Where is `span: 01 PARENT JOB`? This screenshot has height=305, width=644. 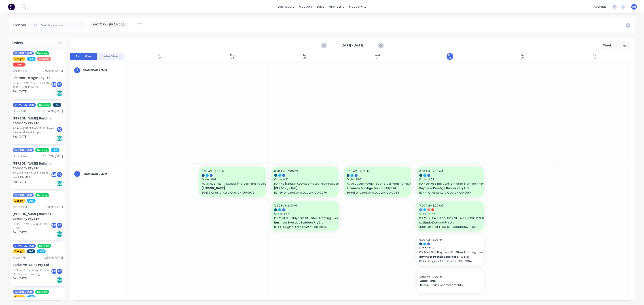
span: 01 PARENT JOB is located at coordinates (25, 246).